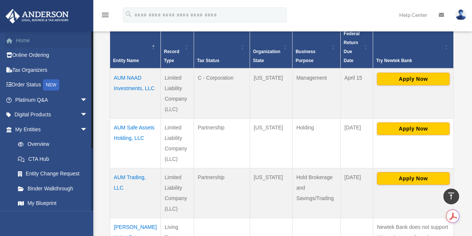 The width and height of the screenshot is (472, 236). Describe the element at coordinates (409, 60) in the screenshot. I see `div: Try Newtek Bank` at that location.